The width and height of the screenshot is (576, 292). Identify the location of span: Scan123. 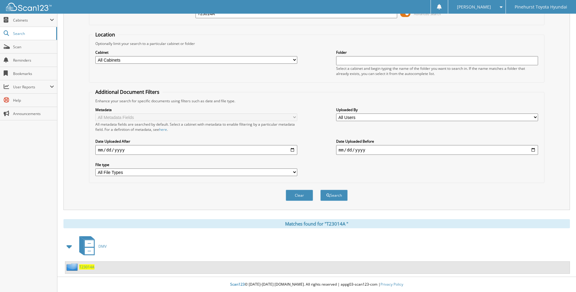
(238, 284).